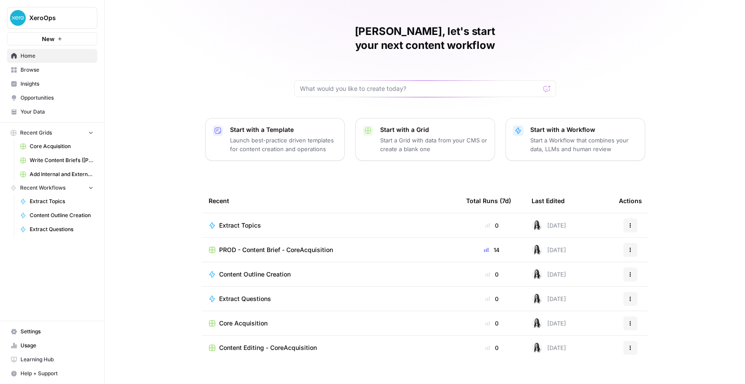  Describe the element at coordinates (284, 144) in the screenshot. I see `p: Launch best-practice driven templates for content creation and operations` at that location.